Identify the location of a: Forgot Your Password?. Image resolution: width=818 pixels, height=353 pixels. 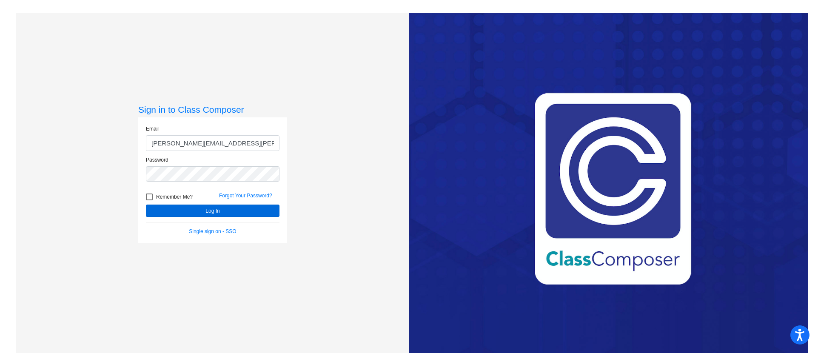
(245, 196).